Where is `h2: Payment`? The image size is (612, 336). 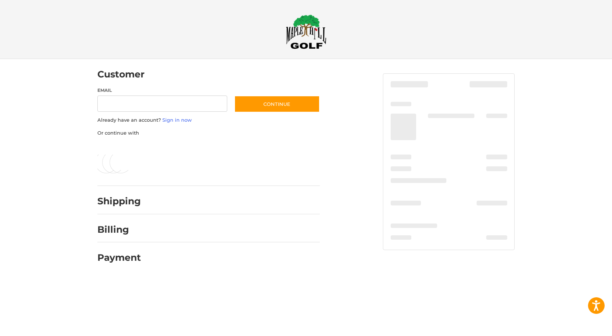
h2: Payment is located at coordinates (119, 257).